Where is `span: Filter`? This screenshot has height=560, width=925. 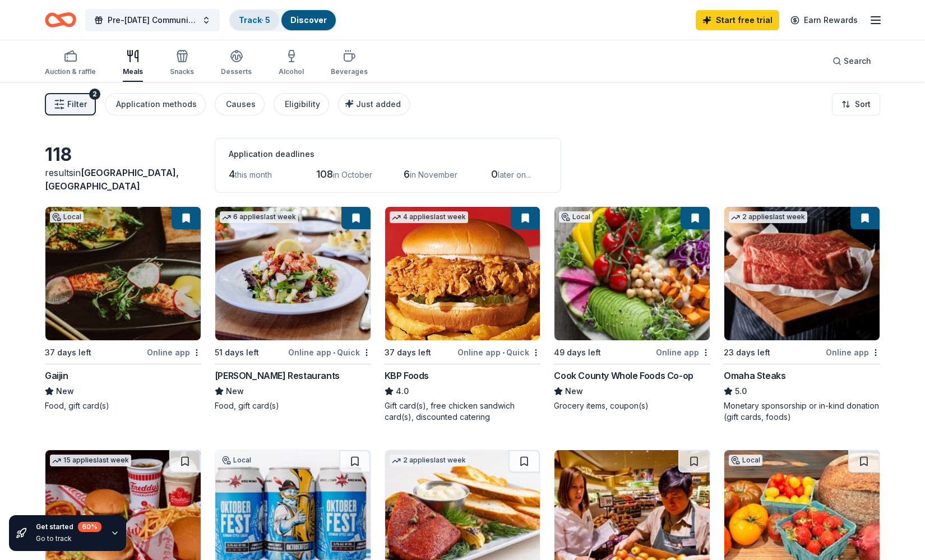
span: Filter is located at coordinates (77, 105).